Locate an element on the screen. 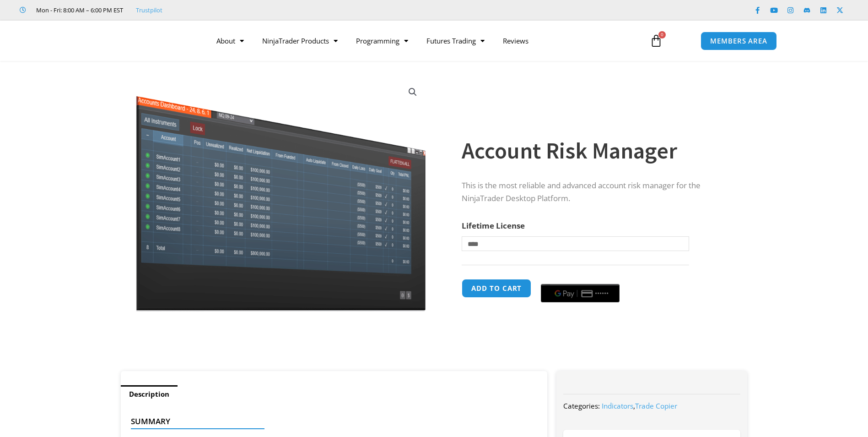  label: Lifetime License is located at coordinates (493, 225).